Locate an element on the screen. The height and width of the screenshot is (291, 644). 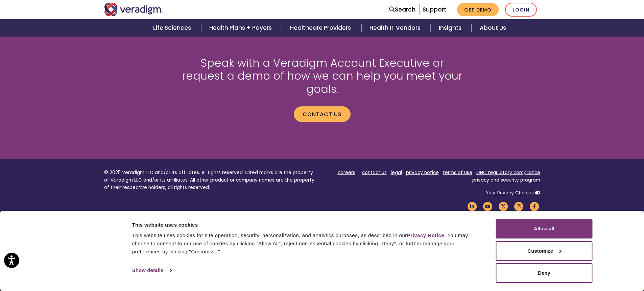
a: Veradigm Twitter Link is located at coordinates (504, 206).